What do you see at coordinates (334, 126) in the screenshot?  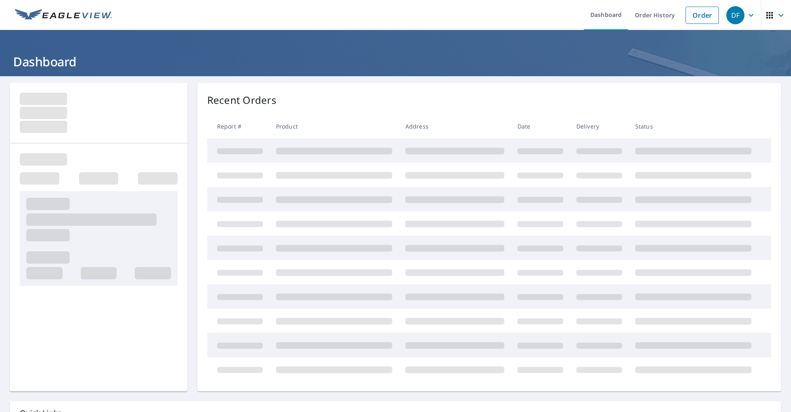 I see `th: Product` at bounding box center [334, 126].